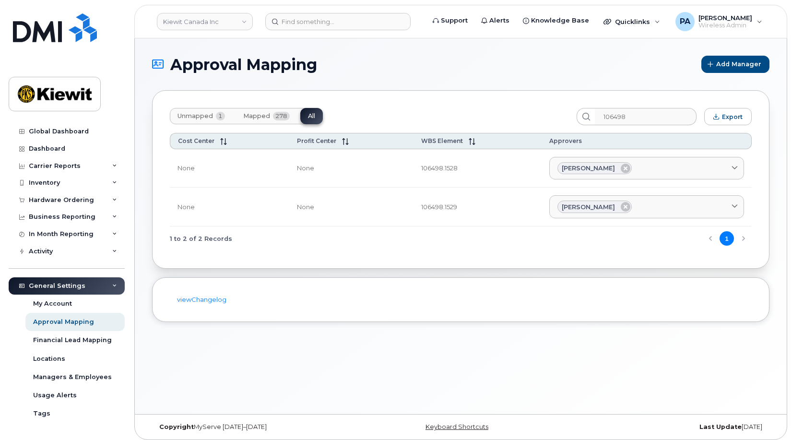  Describe the element at coordinates (220, 116) in the screenshot. I see `span: 1` at that location.